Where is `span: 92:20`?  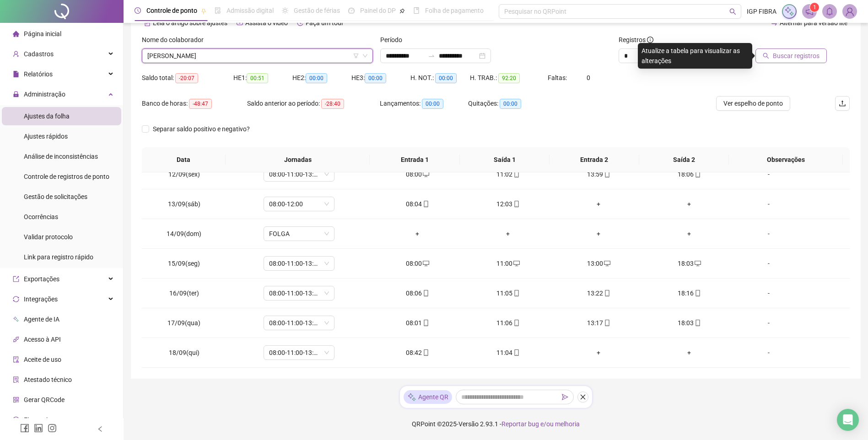 span: 92:20 is located at coordinates (509, 78).